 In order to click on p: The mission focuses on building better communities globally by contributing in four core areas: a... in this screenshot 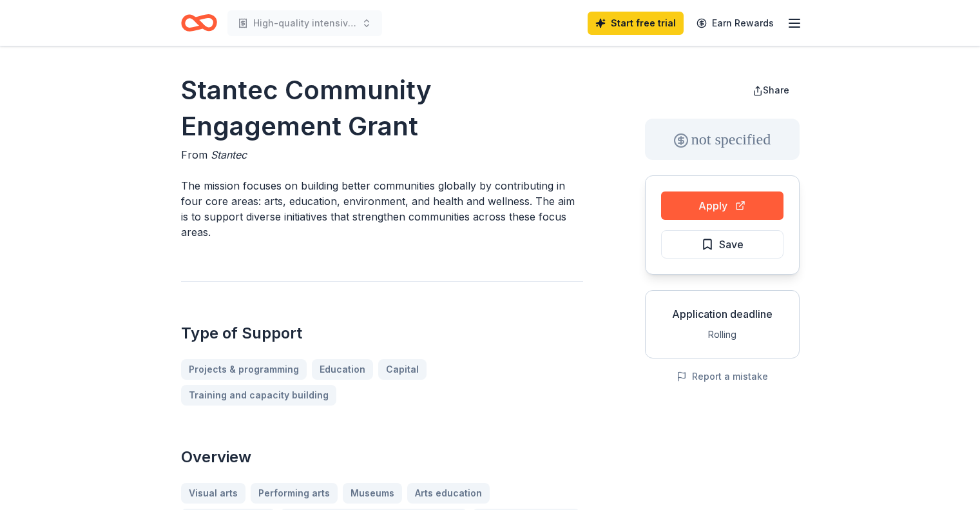, I will do `click(383, 209)`.